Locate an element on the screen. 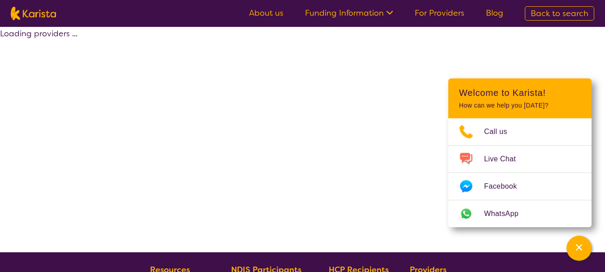  ul: Choose channel is located at coordinates (520, 173).